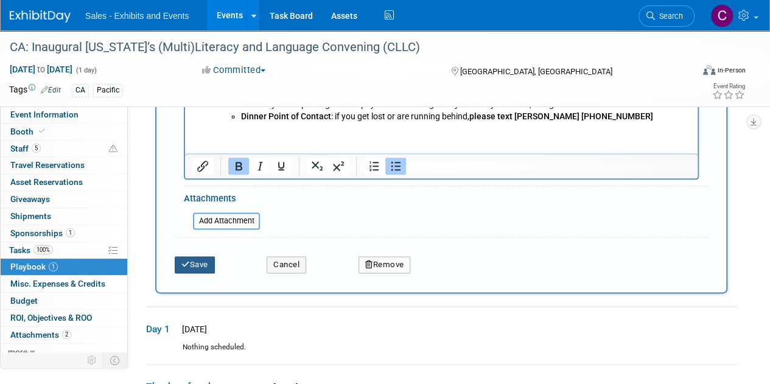 This screenshot has height=384, width=770. I want to click on button: Italic, so click(260, 166).